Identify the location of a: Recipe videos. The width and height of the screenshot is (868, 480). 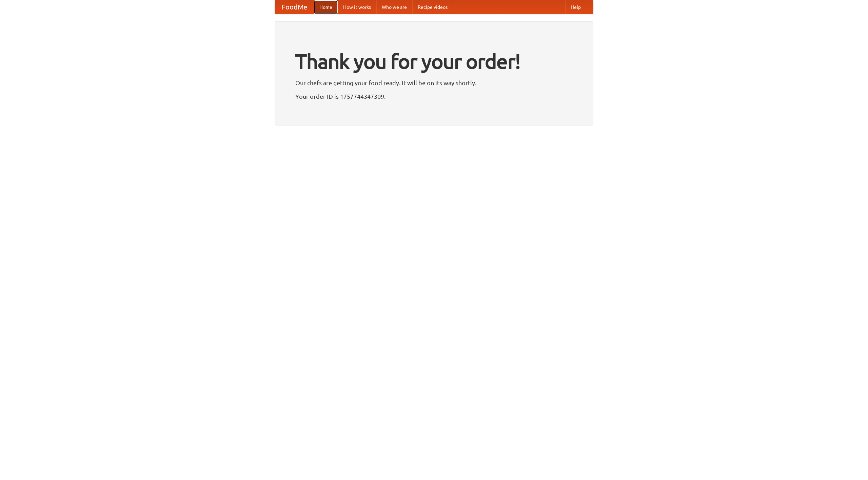
(433, 7).